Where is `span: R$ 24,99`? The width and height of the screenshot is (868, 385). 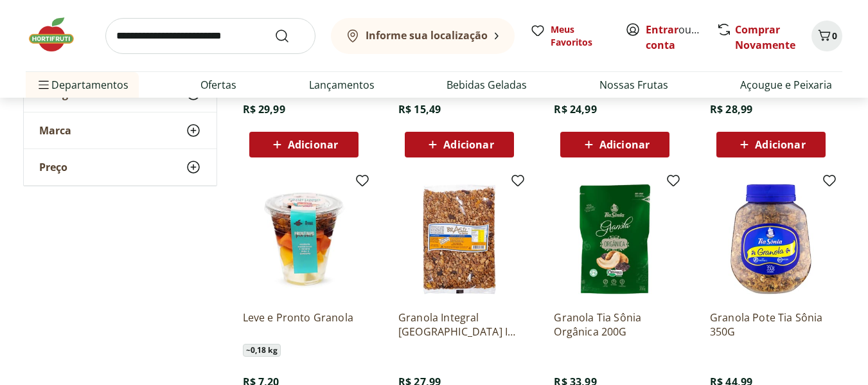
span: R$ 24,99 is located at coordinates (575, 109).